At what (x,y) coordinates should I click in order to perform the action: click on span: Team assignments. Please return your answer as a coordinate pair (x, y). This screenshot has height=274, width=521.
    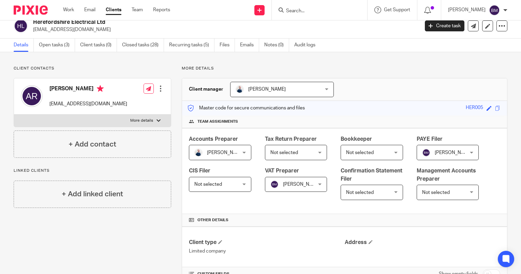
    Looking at the image, I should click on (217, 122).